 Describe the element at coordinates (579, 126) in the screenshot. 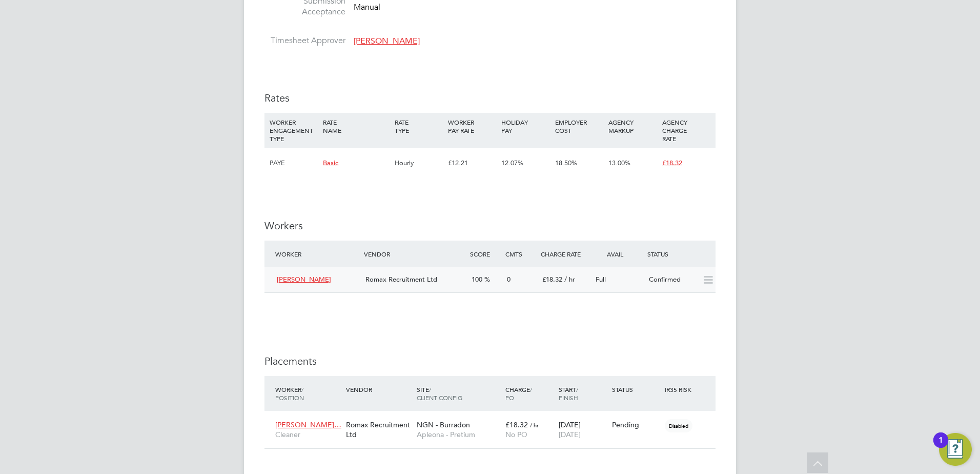

I see `div: EMPLOYER COST` at that location.